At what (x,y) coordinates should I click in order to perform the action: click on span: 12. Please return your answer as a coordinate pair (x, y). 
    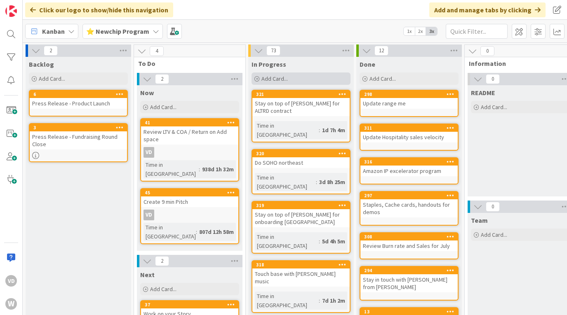
    Looking at the image, I should click on (381, 51).